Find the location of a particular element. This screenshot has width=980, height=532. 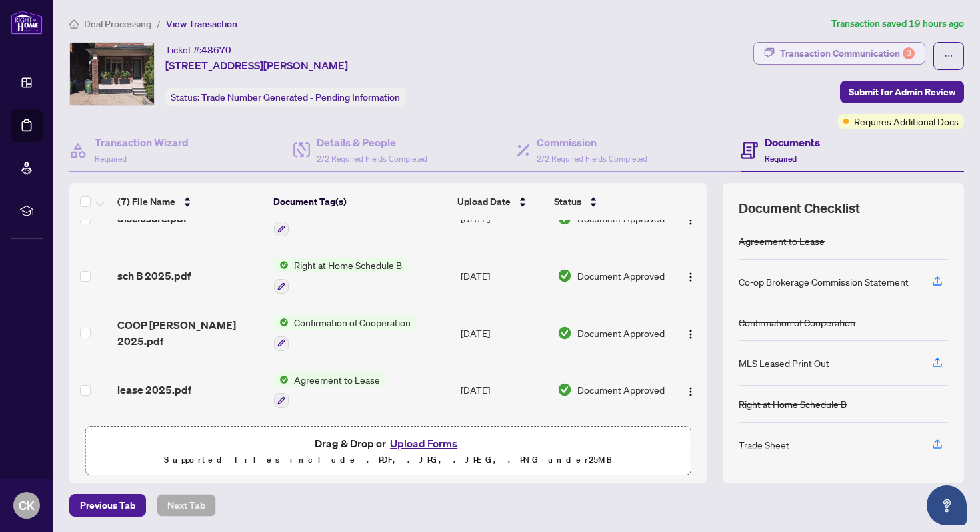

th: Status is located at coordinates (609, 202).